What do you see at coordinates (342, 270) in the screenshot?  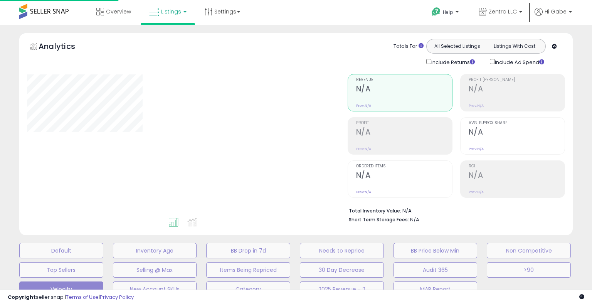 I see `button: 30 Day Decrease` at bounding box center [342, 270].